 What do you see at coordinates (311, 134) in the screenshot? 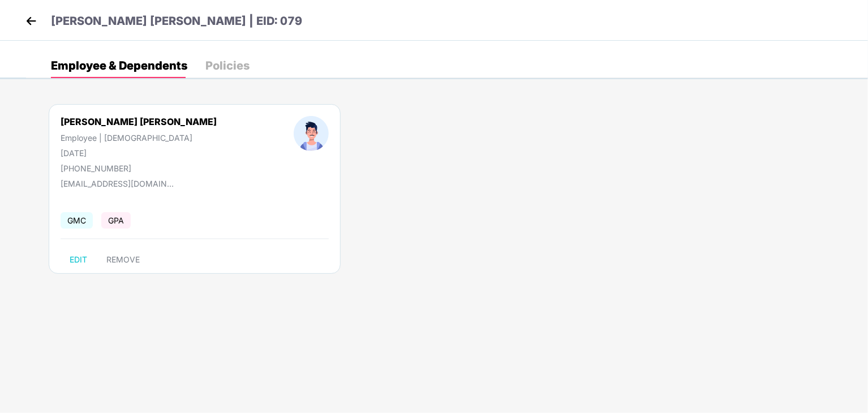
I see `img: profileImage` at bounding box center [311, 134].